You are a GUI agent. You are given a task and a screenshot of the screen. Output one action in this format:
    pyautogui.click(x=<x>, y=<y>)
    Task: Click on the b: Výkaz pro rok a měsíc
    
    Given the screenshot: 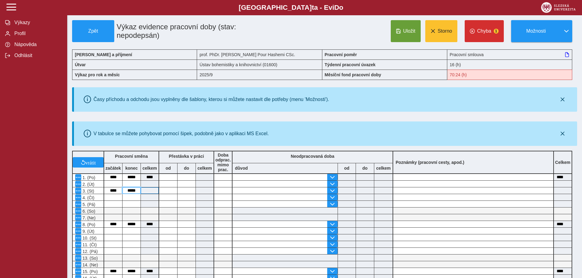 What is the action you would take?
    pyautogui.click(x=97, y=75)
    